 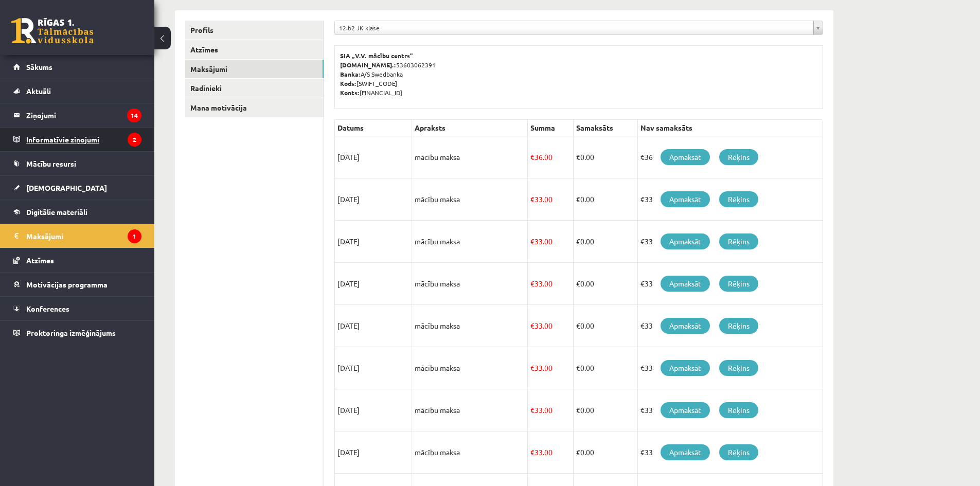 I want to click on a: Konferences, so click(x=77, y=309).